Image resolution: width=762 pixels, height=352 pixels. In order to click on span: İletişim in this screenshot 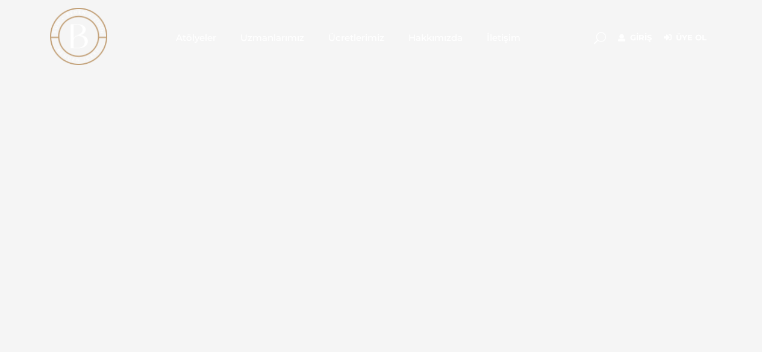, I will do `click(504, 37)`.